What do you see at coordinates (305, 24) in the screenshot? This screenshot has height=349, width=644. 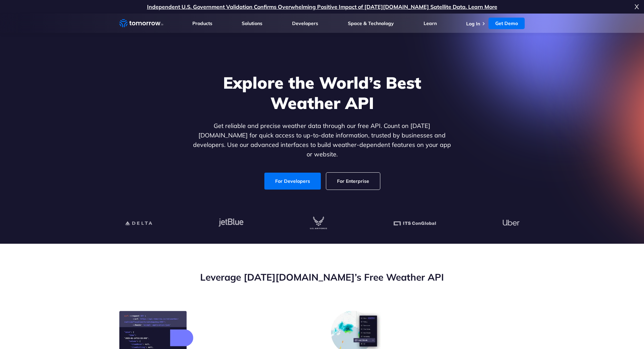 I see `a: Developers` at bounding box center [305, 24].